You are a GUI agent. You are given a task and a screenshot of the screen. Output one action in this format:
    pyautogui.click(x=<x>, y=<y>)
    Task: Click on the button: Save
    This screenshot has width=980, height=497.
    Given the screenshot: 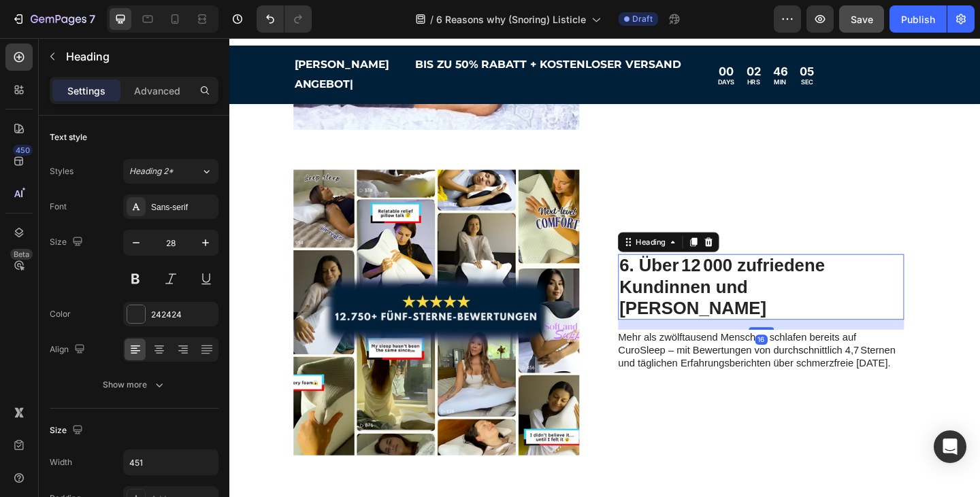 What is the action you would take?
    pyautogui.click(x=862, y=19)
    